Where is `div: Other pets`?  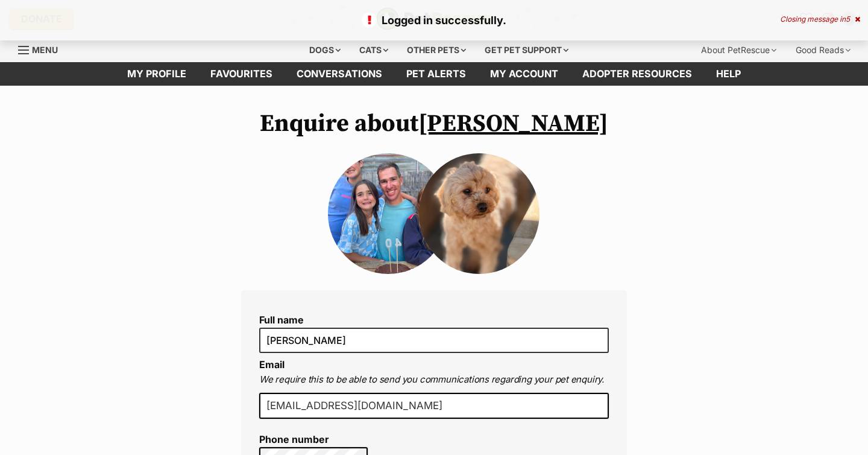 div: Other pets is located at coordinates (436, 50).